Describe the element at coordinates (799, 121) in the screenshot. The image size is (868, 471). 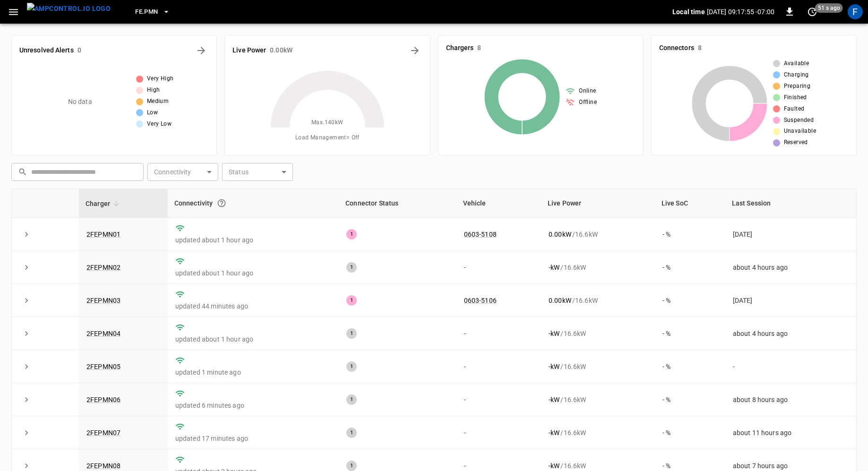
I see `span: Suspended` at that location.